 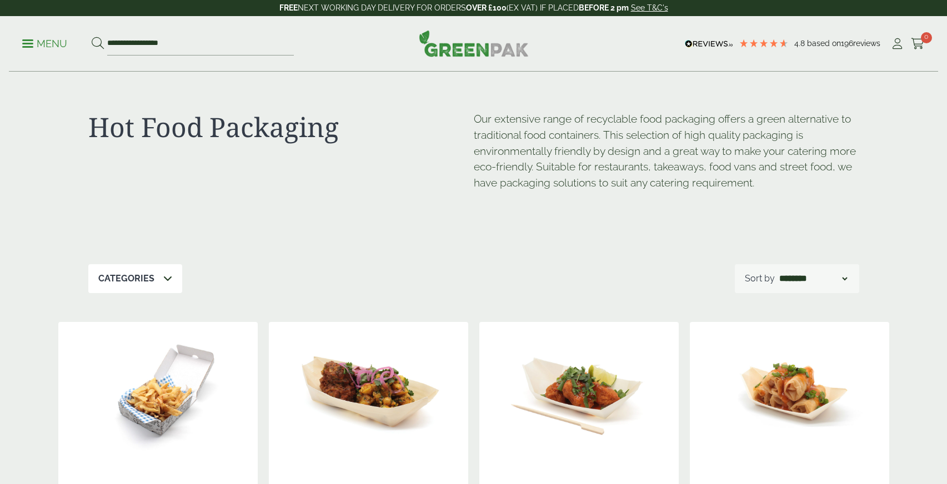 I want to click on a: Menu, so click(x=44, y=43).